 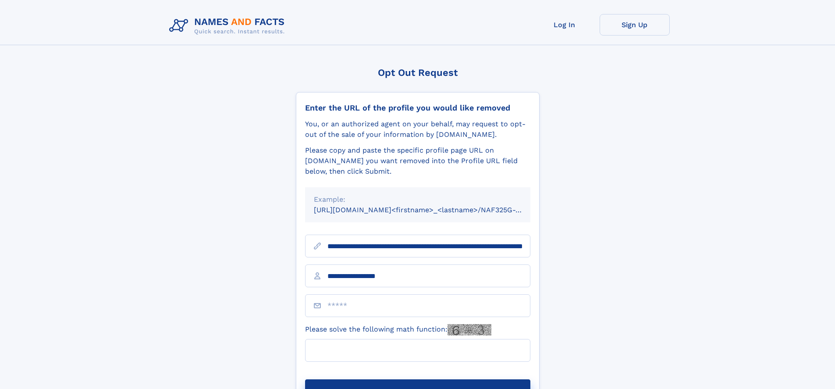 What do you see at coordinates (229, 26) in the screenshot?
I see `img: Logo Names and Facts` at bounding box center [229, 26].